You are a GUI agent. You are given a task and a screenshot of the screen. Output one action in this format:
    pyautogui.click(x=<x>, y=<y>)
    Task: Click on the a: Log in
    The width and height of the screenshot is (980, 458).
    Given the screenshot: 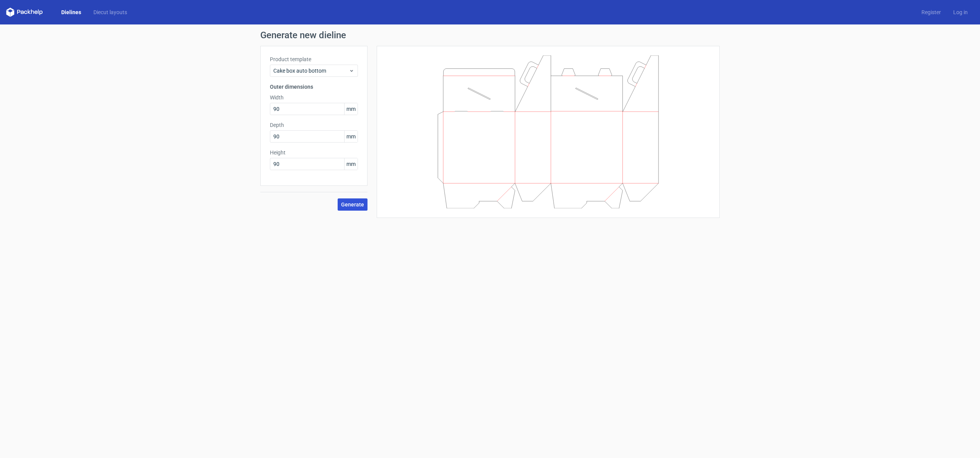 What is the action you would take?
    pyautogui.click(x=960, y=12)
    